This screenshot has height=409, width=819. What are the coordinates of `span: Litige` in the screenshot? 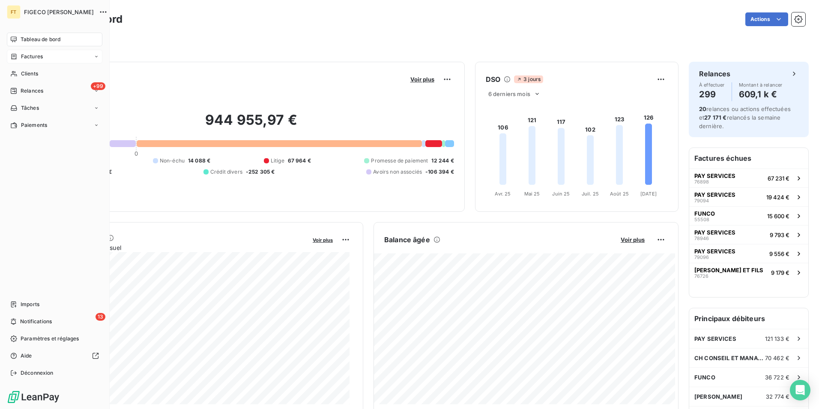 It's located at (278, 161).